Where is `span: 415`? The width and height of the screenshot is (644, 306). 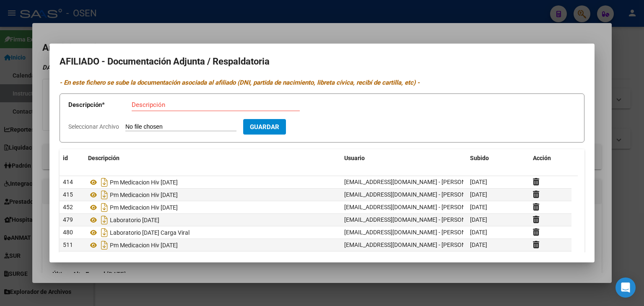
span: 415 is located at coordinates (68, 194).